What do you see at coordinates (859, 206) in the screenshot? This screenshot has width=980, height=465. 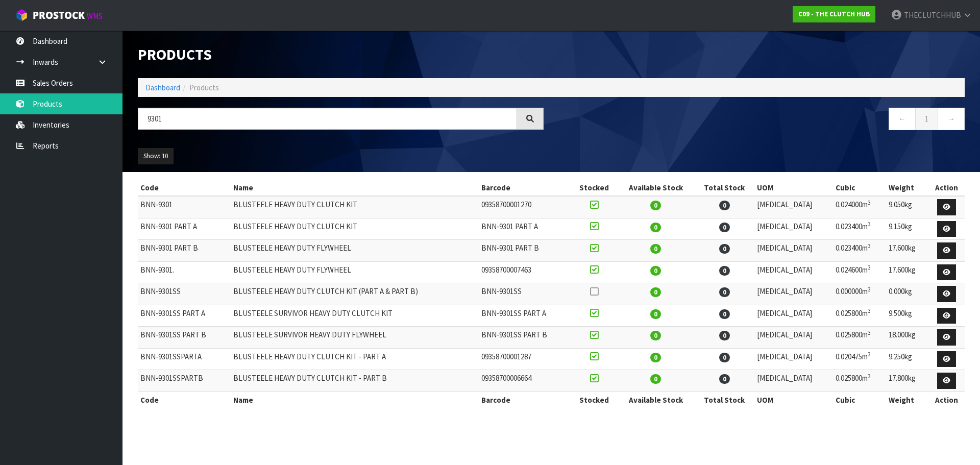 I see `td: 0.024000m` at bounding box center [859, 206].